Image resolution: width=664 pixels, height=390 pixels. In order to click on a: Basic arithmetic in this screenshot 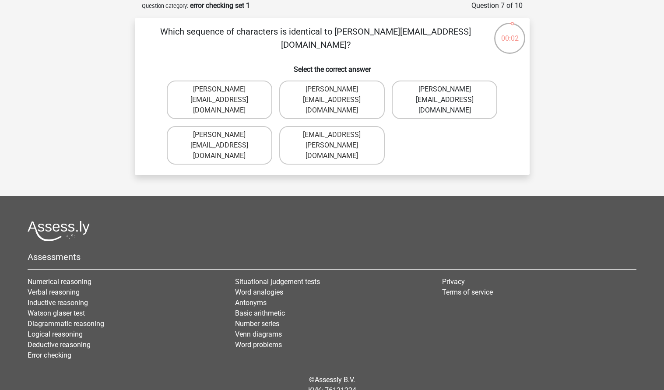, I will do `click(260, 313)`.